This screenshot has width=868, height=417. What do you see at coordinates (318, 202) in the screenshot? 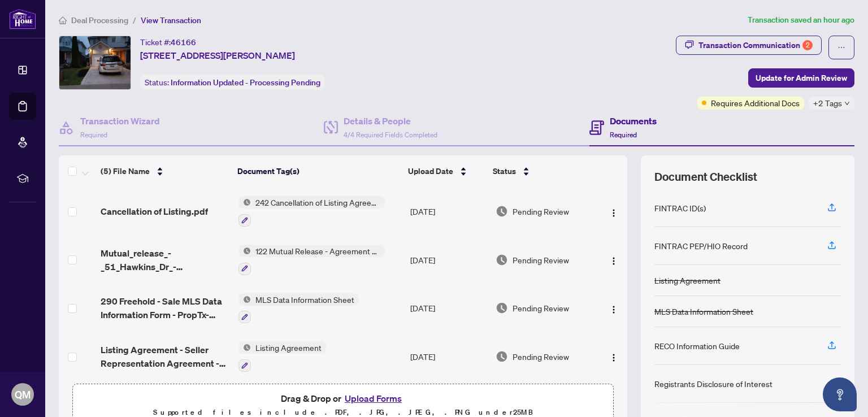
I see `span: 242 Cancellation of Listing Agreement - Authority to Offer for Sale` at bounding box center [318, 202].